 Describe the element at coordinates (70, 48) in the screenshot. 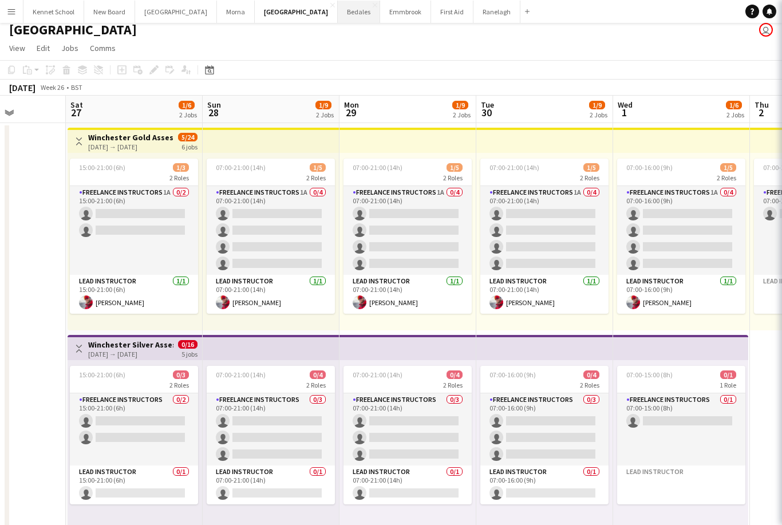

I see `a: Jobs` at that location.